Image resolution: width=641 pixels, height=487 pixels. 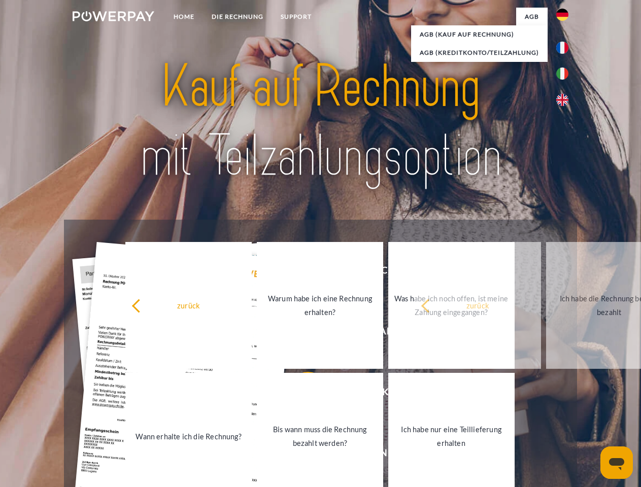 I want to click on a: agb, so click(x=532, y=17).